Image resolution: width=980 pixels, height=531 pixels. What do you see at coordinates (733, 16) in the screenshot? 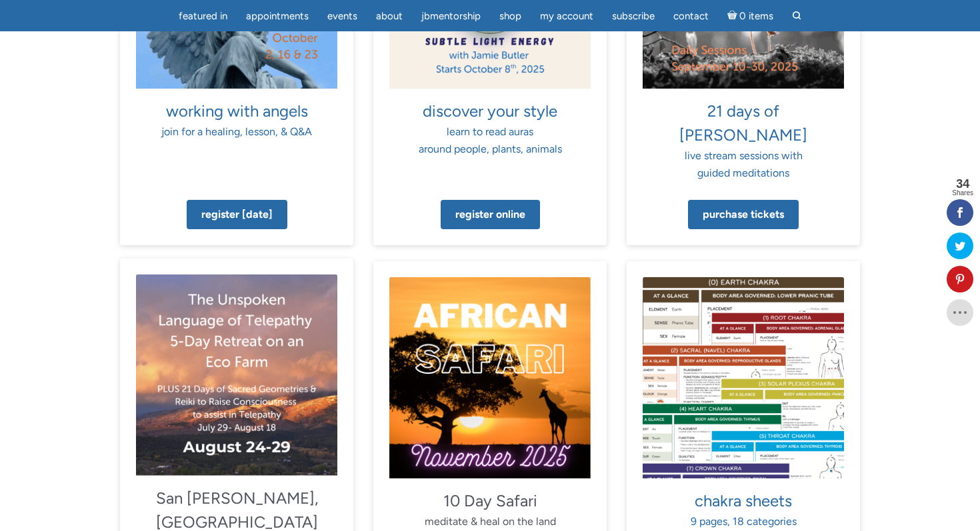
I see `i: Cart` at bounding box center [733, 16].